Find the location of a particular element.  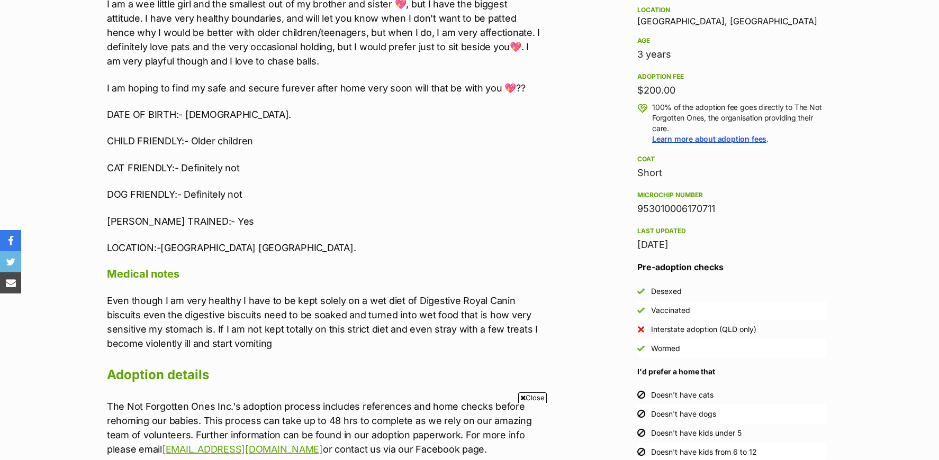

div: Age is located at coordinates (731, 41).